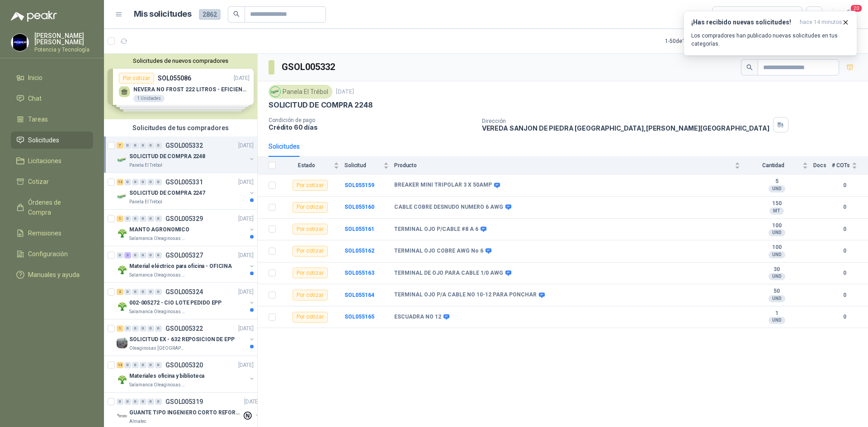  Describe the element at coordinates (360, 229) in the screenshot. I see `a: SOL055161` at that location.